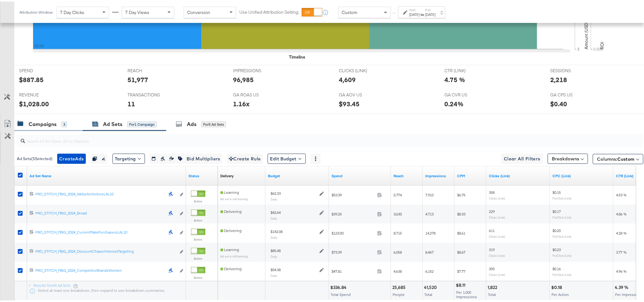  Describe the element at coordinates (100, 270) in the screenshot. I see `a: PRO_STITCH_FBIG_2024_CompetitorBrandsWomen` at that location.